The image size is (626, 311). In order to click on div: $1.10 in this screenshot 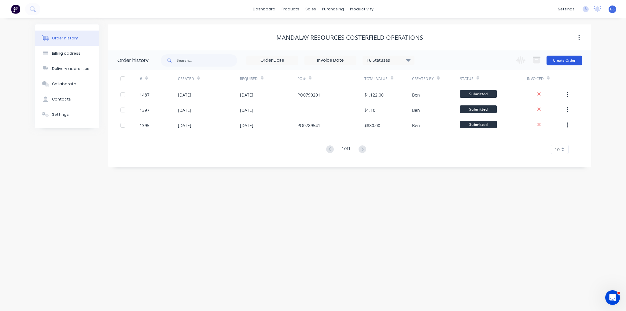, I will do `click(370, 110)`.